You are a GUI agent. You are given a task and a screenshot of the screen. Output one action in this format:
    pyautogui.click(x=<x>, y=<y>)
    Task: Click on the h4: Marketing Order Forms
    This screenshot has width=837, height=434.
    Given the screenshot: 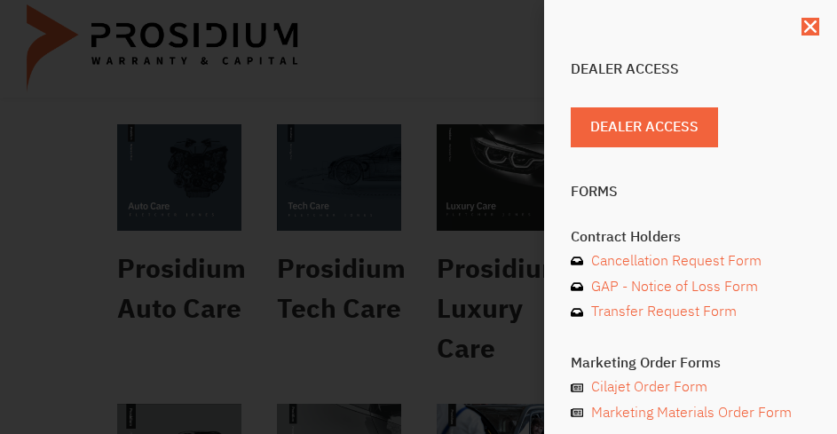 What is the action you would take?
    pyautogui.click(x=690, y=363)
    